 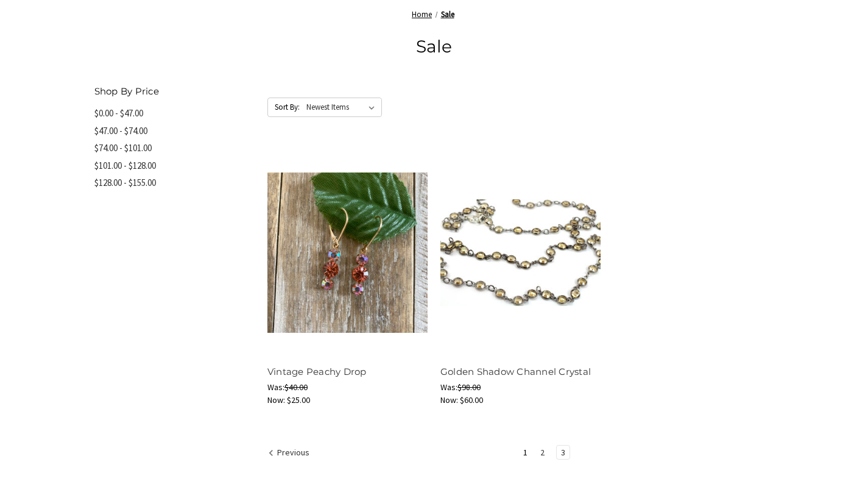 I want to click on nav: pagination, so click(x=521, y=453).